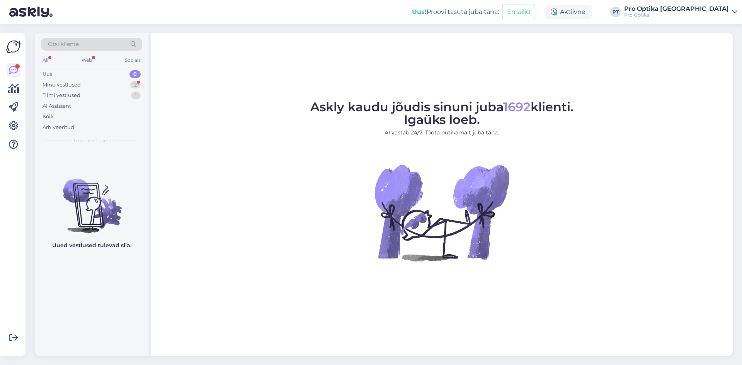  I want to click on p: Uued vestlused tulevad siia., so click(92, 245).